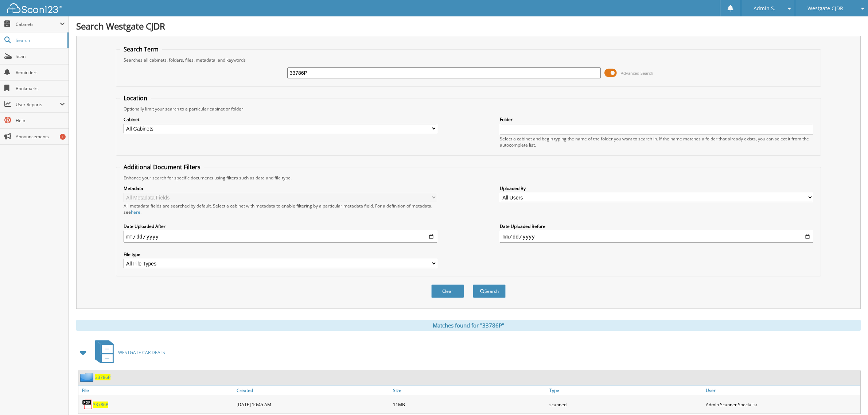 This screenshot has width=868, height=415. I want to click on img: scan123-logo-white.svg, so click(35, 8).